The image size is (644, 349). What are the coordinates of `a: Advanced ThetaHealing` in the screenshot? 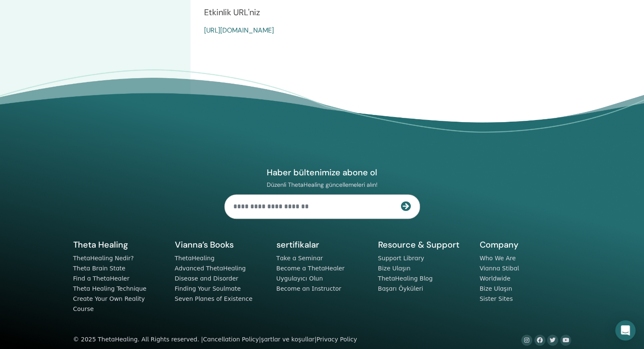 It's located at (211, 269).